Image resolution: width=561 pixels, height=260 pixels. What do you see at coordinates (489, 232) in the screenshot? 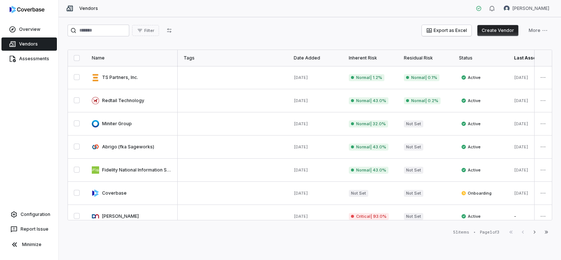
I see `div: Page 1 of 3` at bounding box center [489, 232].